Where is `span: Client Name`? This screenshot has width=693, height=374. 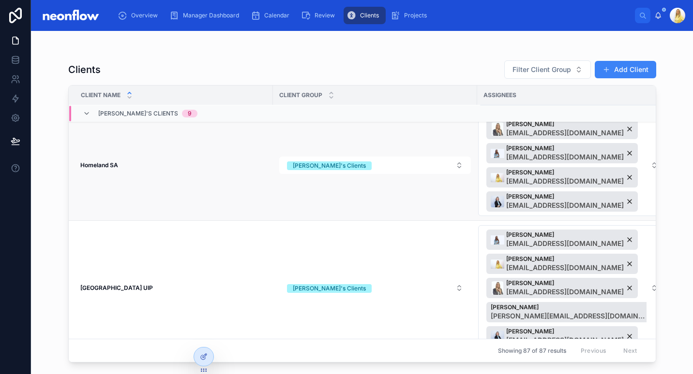 span: Client Name is located at coordinates (101, 95).